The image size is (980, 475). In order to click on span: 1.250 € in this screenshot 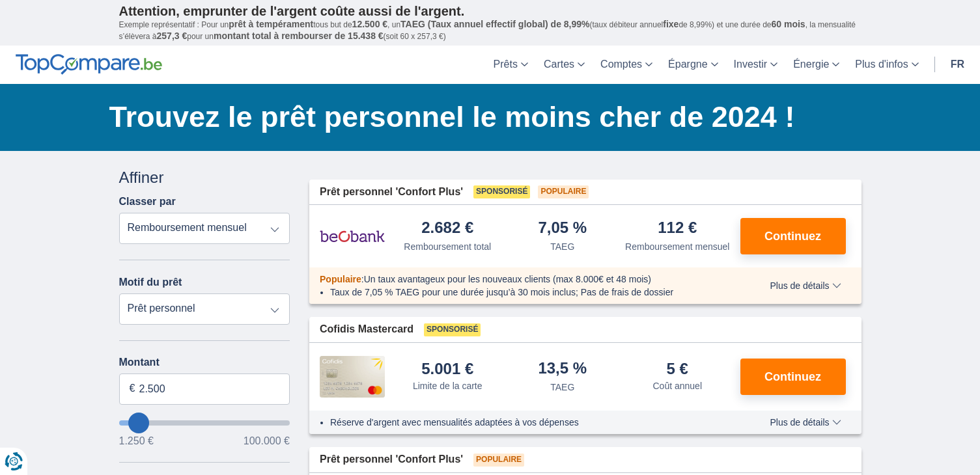, I will do `click(136, 442)`.